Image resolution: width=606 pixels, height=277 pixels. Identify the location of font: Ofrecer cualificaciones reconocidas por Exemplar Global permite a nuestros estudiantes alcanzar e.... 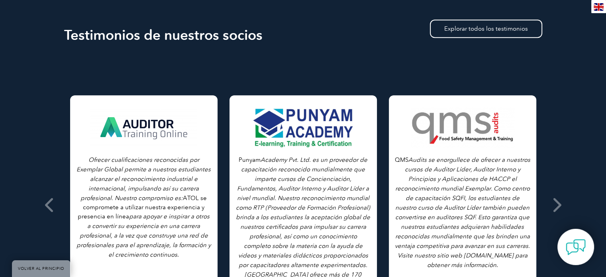
(144, 179).